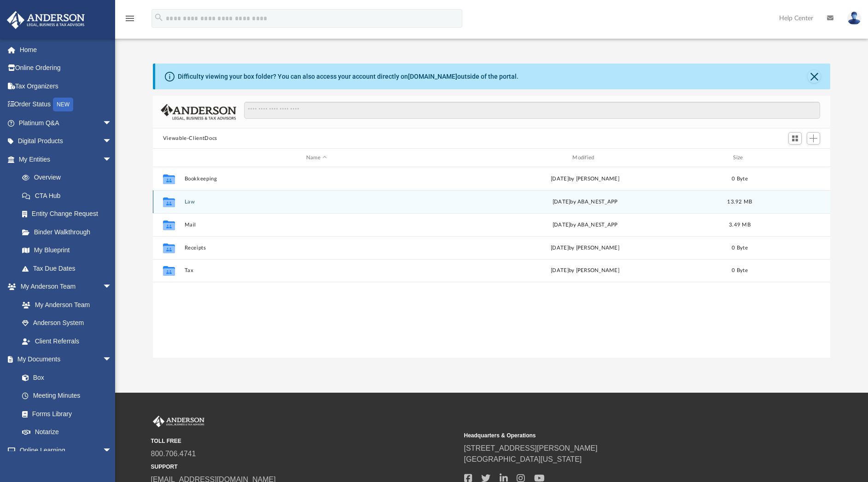 This screenshot has height=482, width=868. I want to click on input: Search files and folders, so click(532, 111).